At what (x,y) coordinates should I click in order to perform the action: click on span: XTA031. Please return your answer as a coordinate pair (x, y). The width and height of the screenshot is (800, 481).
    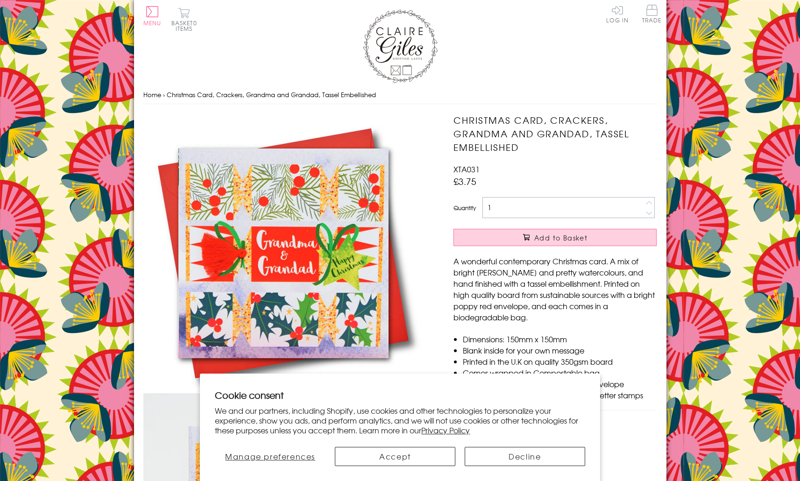
    Looking at the image, I should click on (466, 169).